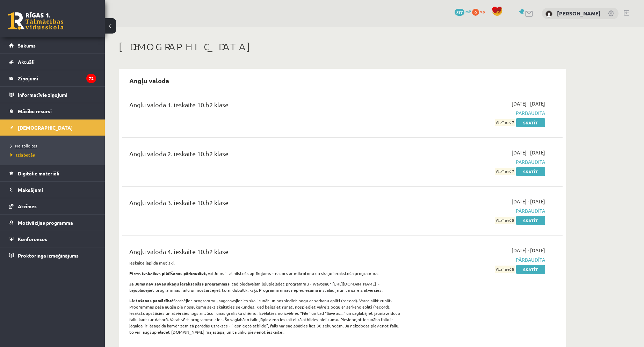 Image resolution: width=644 pixels, height=347 pixels. I want to click on a: 877 mP, so click(463, 12).